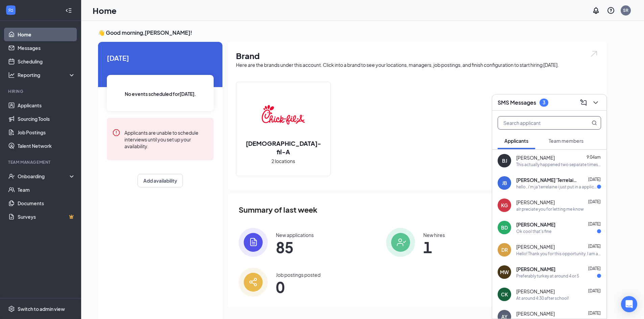  Describe the element at coordinates (295, 235) in the screenshot. I see `div: New applications` at that location.